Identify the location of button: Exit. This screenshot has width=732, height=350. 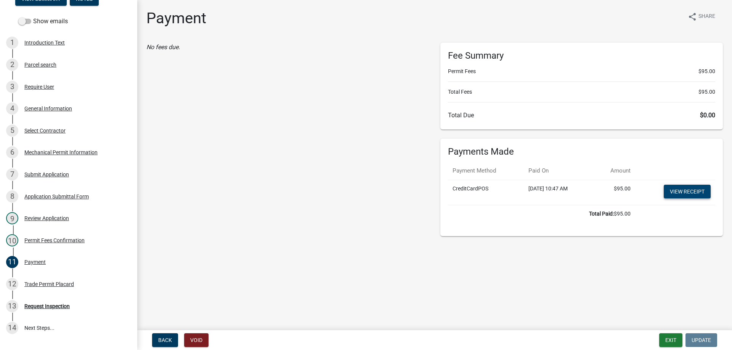
(671, 341).